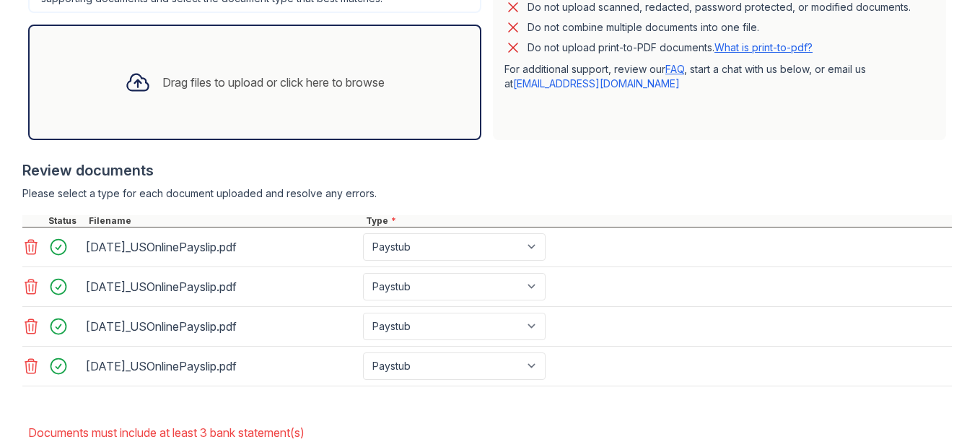  What do you see at coordinates (719, 76) in the screenshot?
I see `p: For additional support, review our , start a chat with us below, or email us at` at bounding box center [719, 76].